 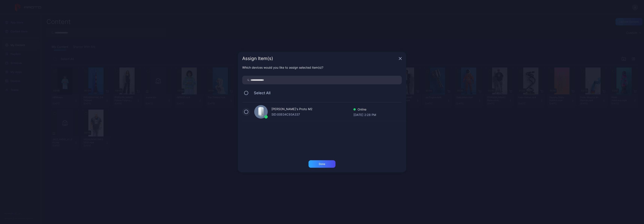 What do you see at coordinates (322, 67) in the screenshot?
I see `div: Which devices would you like to assign selected item(s)?` at bounding box center [322, 67].